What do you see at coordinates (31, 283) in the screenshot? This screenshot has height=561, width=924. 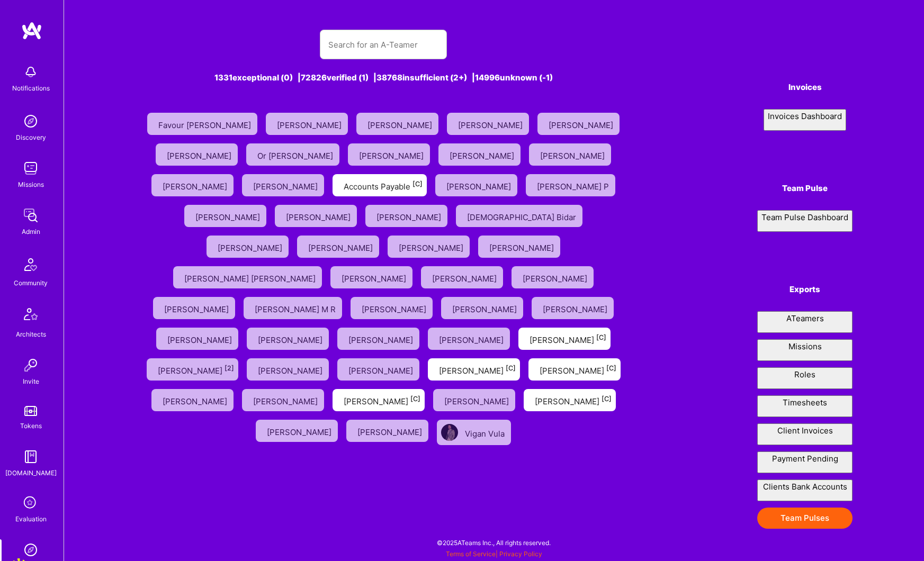 I see `div: Community` at bounding box center [31, 283].